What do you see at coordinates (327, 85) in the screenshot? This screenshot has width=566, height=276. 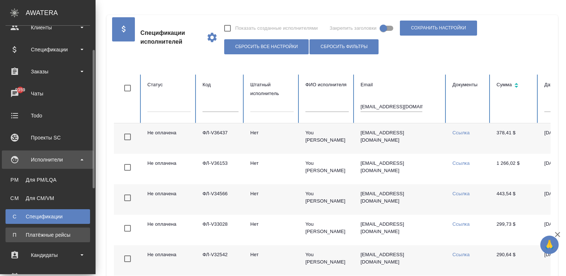 I see `div: ФИО исполнителя` at bounding box center [327, 85].